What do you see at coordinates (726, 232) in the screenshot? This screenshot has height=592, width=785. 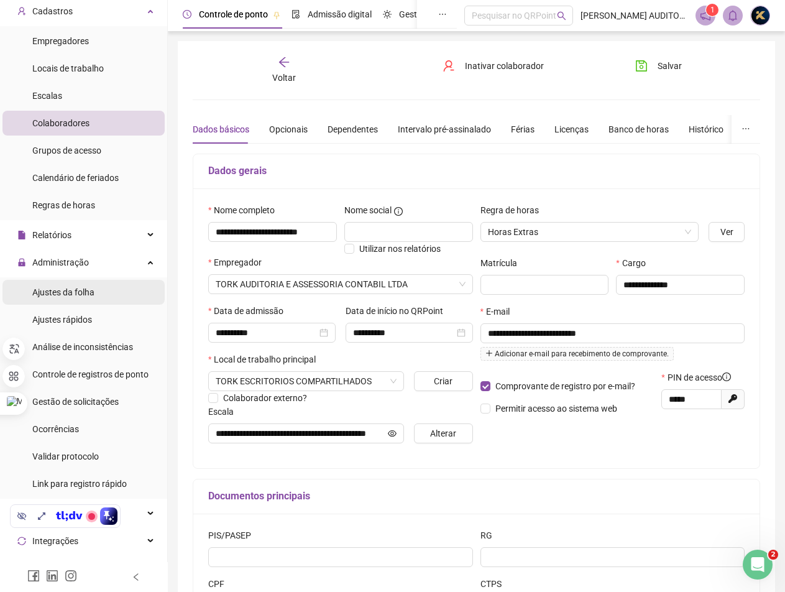 I see `span: Ver` at bounding box center [726, 232].